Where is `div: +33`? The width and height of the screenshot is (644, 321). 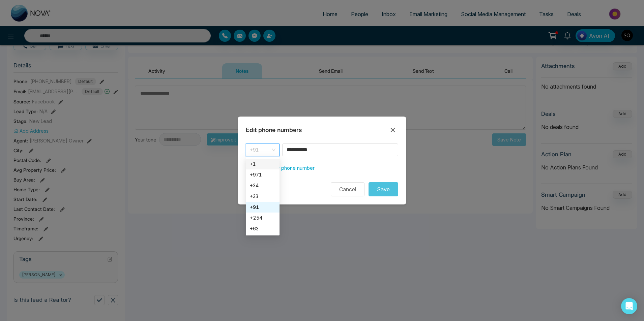 div: +33 is located at coordinates (263, 197).